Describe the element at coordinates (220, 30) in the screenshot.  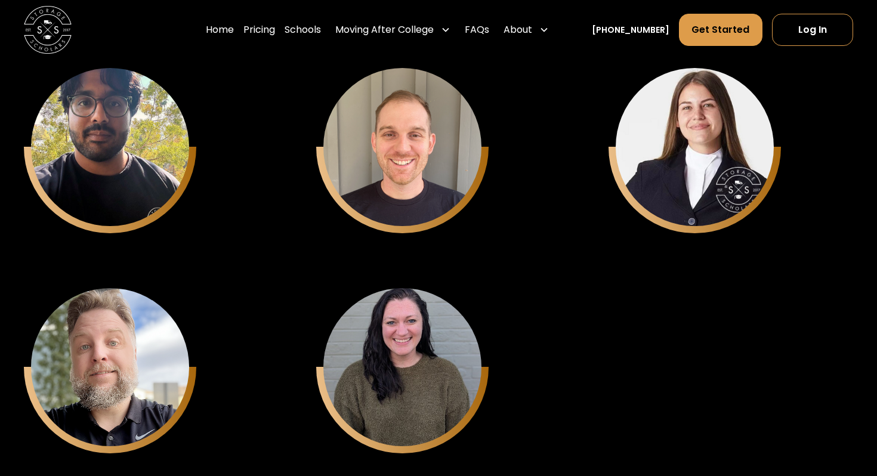
I see `a: Home` at that location.